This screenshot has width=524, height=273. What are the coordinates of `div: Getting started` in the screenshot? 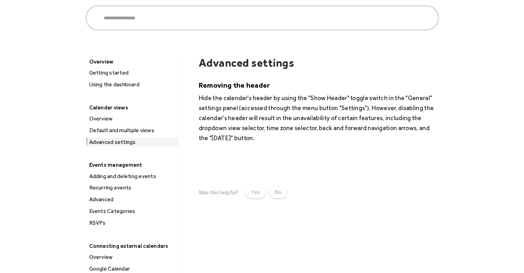 It's located at (133, 73).